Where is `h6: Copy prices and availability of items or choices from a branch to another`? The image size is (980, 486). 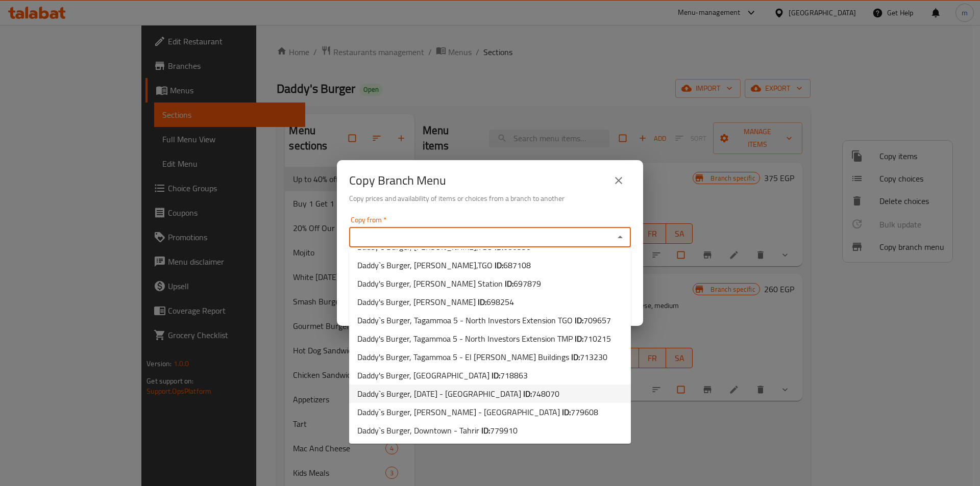 h6: Copy prices and availability of items or choices from a branch to another is located at coordinates (490, 199).